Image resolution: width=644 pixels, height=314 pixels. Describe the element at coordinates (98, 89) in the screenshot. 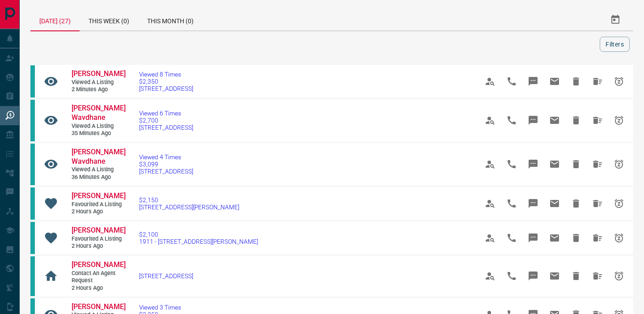

I see `span: 2 minutes ago` at that location.